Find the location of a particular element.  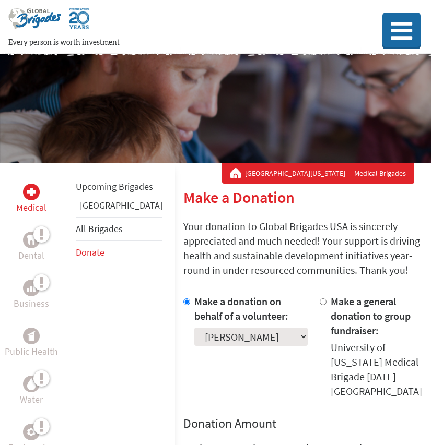

a: WaterWater is located at coordinates (31, 392).